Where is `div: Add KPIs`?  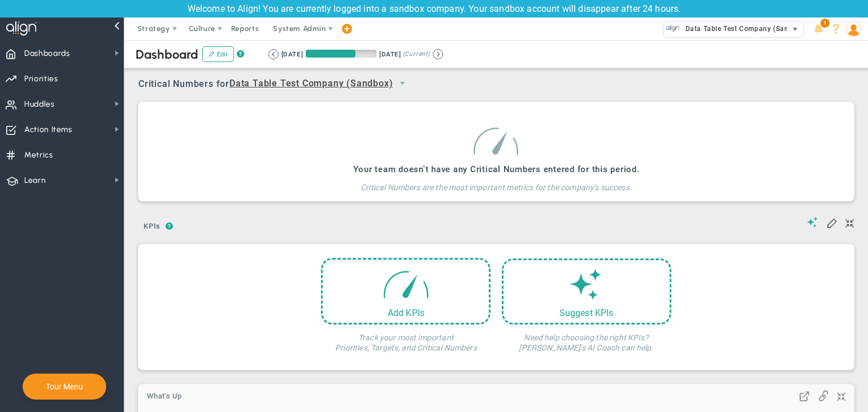
div: Add KPIs is located at coordinates (405, 313).